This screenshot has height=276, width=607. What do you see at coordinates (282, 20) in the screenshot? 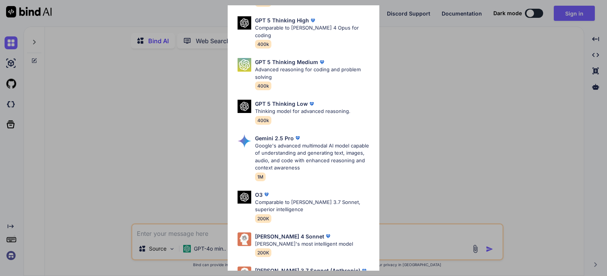
I see `p: GPT 5 Thinking High` at bounding box center [282, 20].